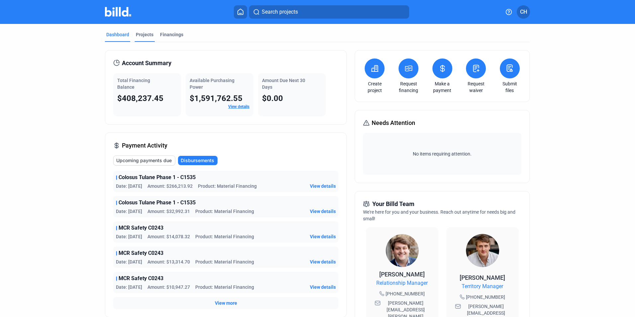 The height and width of the screenshot is (317, 635). I want to click on img: Billd Company Logo, so click(118, 12).